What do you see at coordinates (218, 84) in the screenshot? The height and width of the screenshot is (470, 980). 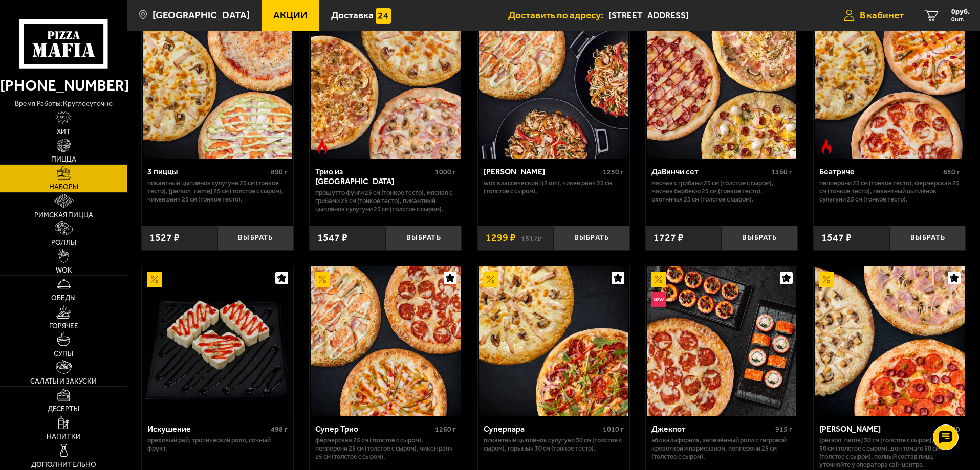 I see `a: Акционный3 пиццы` at bounding box center [218, 84].